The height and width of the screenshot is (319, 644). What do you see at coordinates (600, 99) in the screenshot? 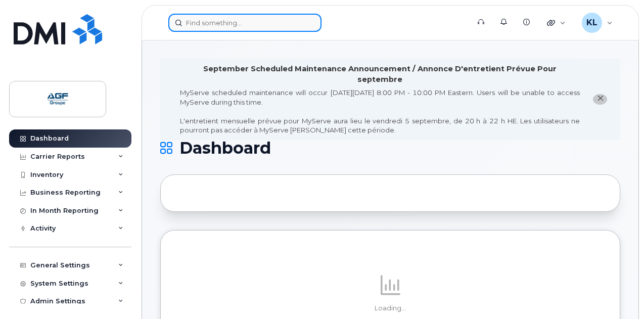
I see `button: close notification` at bounding box center [600, 99].